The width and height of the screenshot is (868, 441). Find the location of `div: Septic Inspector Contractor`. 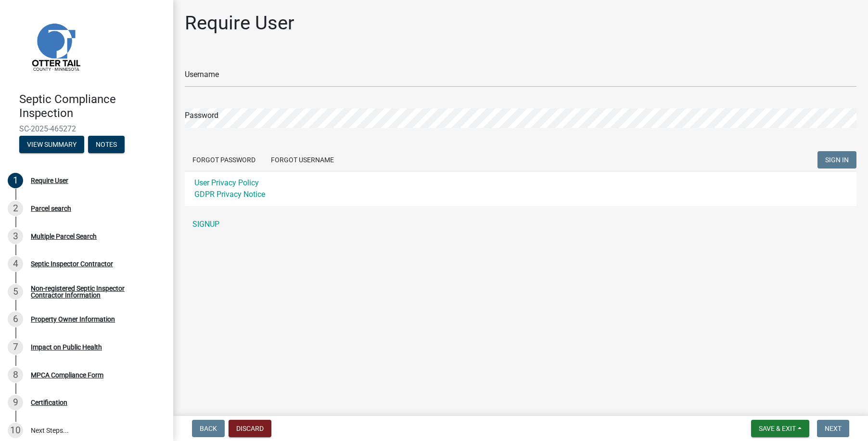

div: Septic Inspector Contractor is located at coordinates (72, 263).